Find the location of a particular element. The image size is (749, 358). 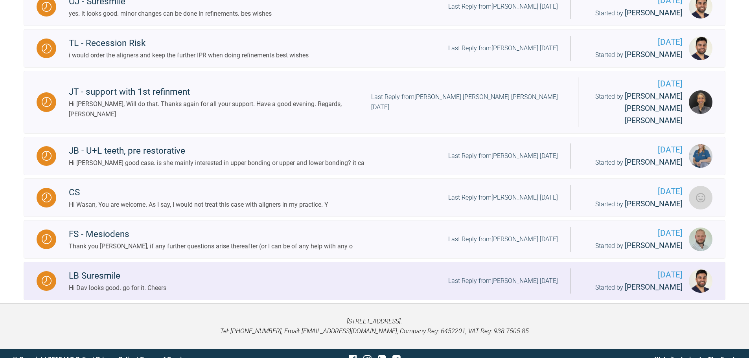

img: Joana Alexandra Domingues Santos de Matos is located at coordinates (700, 102).